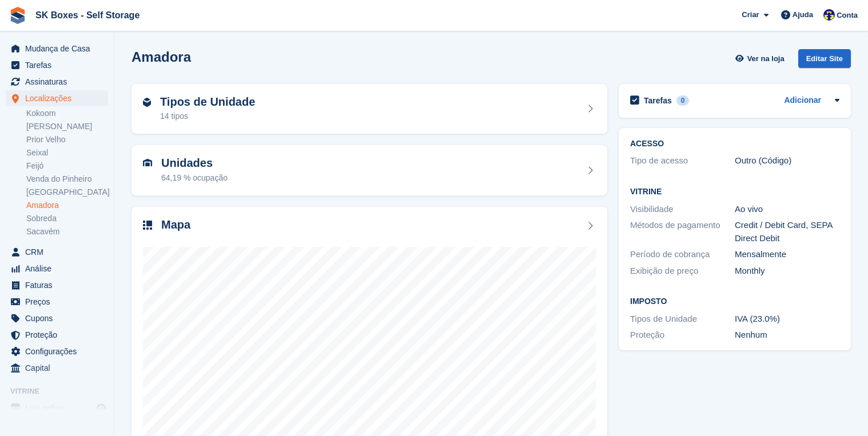  I want to click on div: Monthly, so click(787, 271).